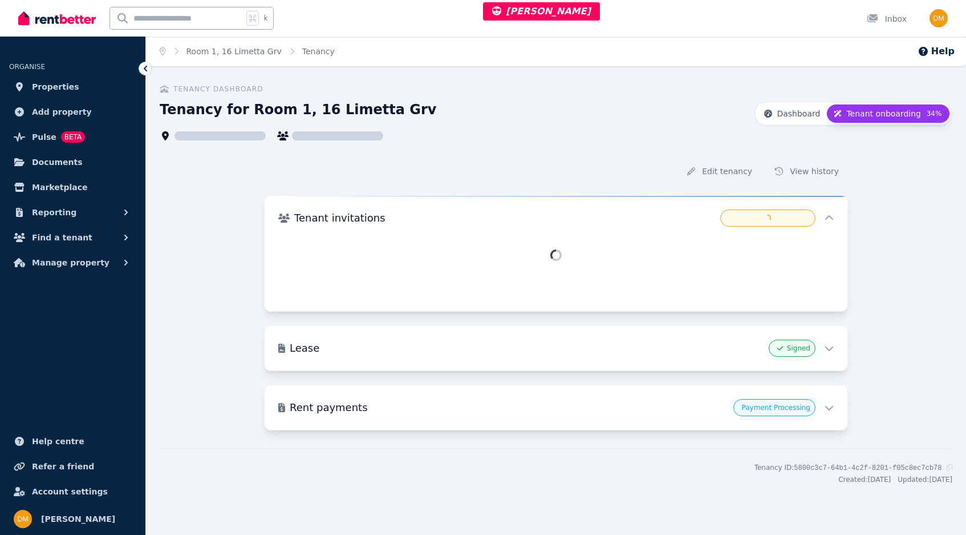  Describe the element at coordinates (509, 407) in the screenshot. I see `h3: Rent payments` at that location.